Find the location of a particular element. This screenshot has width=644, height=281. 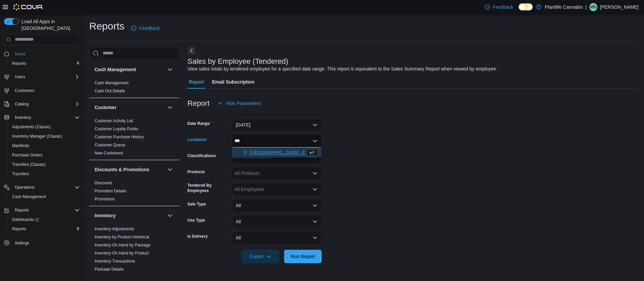

span: Package Details is located at coordinates (109, 270).